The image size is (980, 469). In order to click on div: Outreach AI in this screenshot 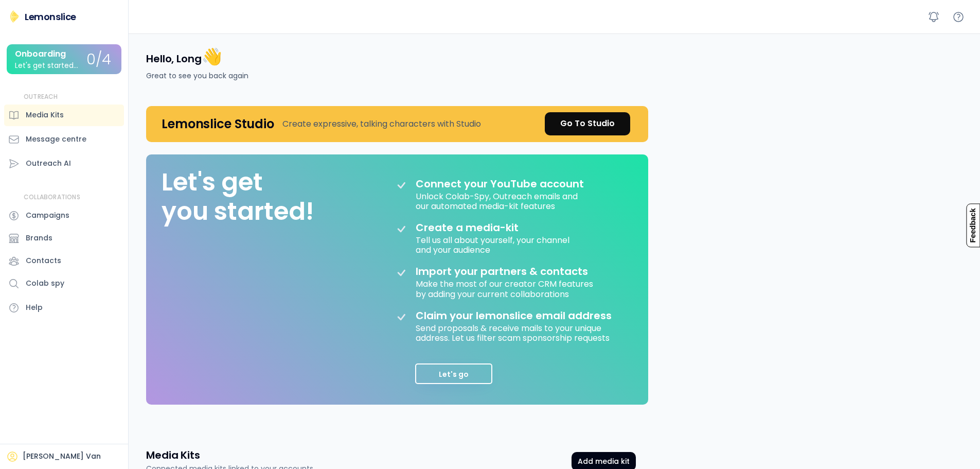, I will do `click(48, 164)`.